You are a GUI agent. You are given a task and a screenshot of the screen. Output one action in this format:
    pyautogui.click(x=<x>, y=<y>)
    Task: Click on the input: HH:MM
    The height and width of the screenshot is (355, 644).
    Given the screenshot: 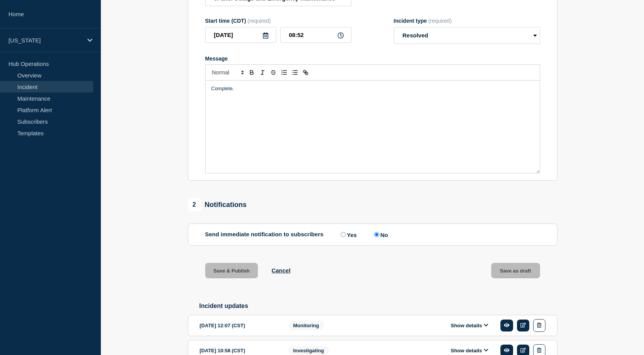 What is the action you would take?
    pyautogui.click(x=316, y=35)
    